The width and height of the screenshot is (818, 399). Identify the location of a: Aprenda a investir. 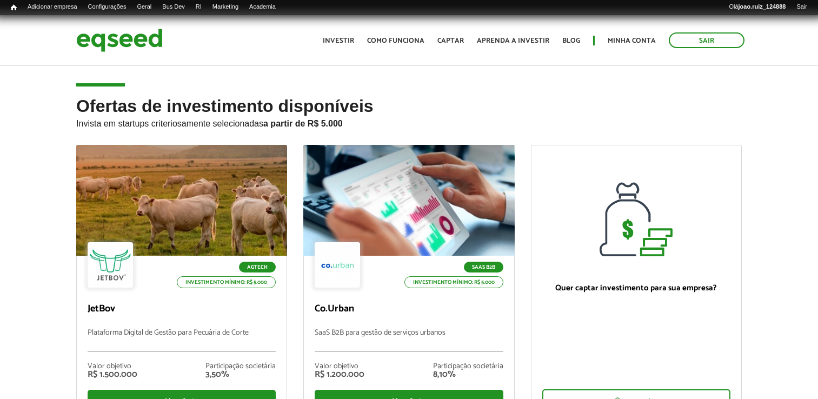
(513, 41).